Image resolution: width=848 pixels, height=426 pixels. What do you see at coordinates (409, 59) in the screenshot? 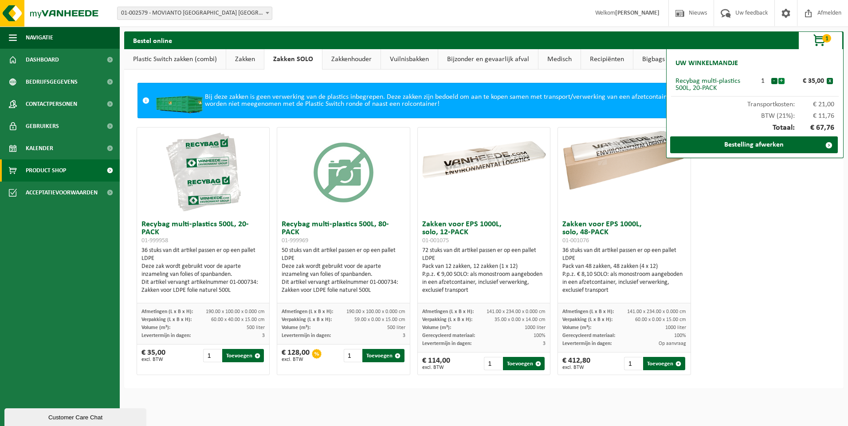
I see `a: Vuilnisbakken` at bounding box center [409, 59].